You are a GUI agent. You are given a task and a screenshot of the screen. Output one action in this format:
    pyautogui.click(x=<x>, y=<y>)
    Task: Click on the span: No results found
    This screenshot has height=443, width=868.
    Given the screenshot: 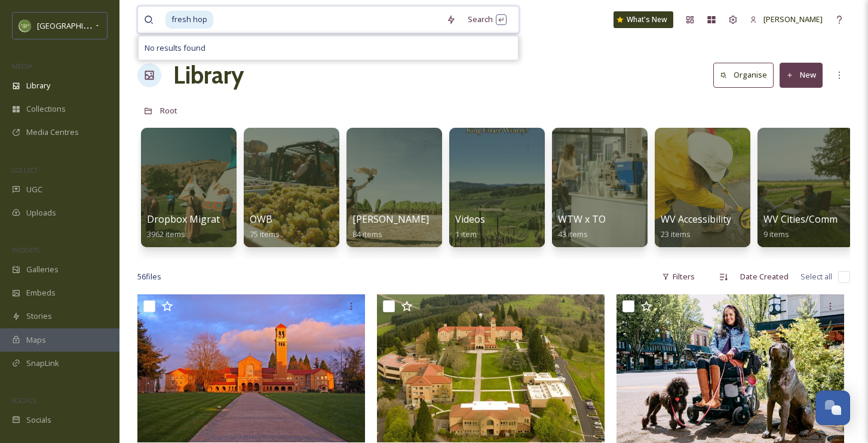 What is the action you would take?
    pyautogui.click(x=175, y=48)
    